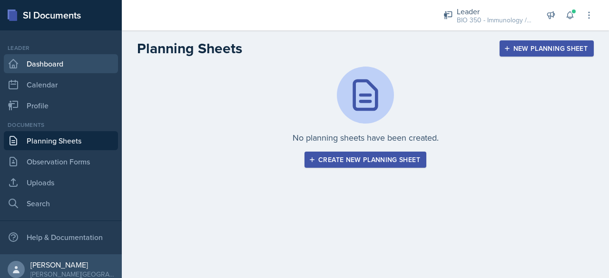 Image resolution: width=609 pixels, height=278 pixels. Describe the element at coordinates (61, 85) in the screenshot. I see `a: Calendar` at that location.